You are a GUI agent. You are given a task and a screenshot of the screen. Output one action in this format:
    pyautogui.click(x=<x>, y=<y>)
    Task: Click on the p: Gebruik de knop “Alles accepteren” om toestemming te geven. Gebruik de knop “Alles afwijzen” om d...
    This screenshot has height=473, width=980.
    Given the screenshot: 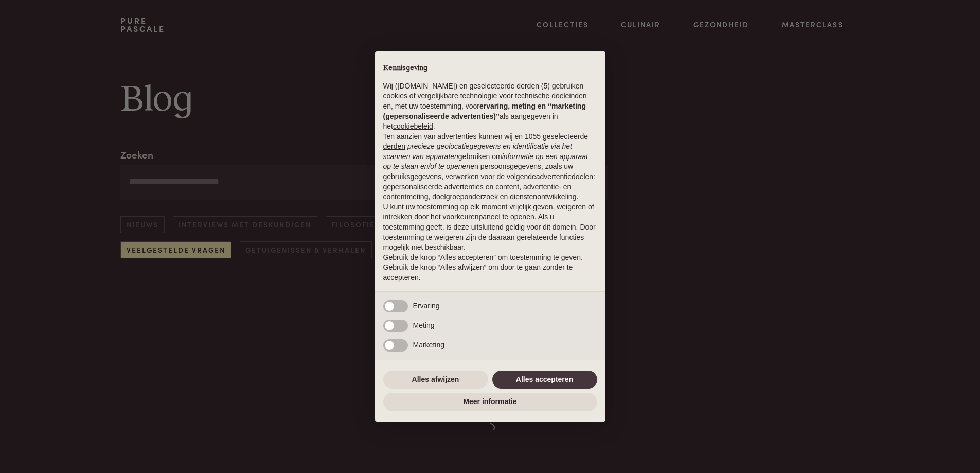 What is the action you would take?
    pyautogui.click(x=490, y=267)
    